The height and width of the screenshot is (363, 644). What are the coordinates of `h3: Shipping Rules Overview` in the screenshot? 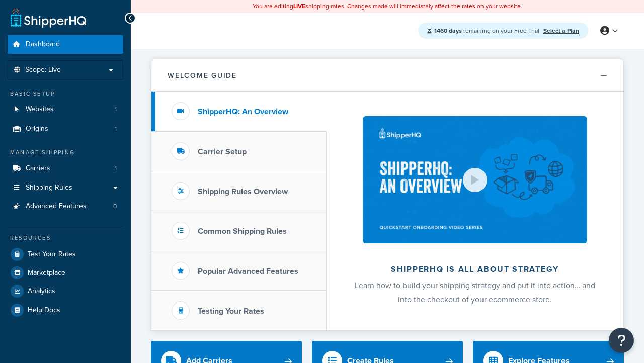 It's located at (243, 191).